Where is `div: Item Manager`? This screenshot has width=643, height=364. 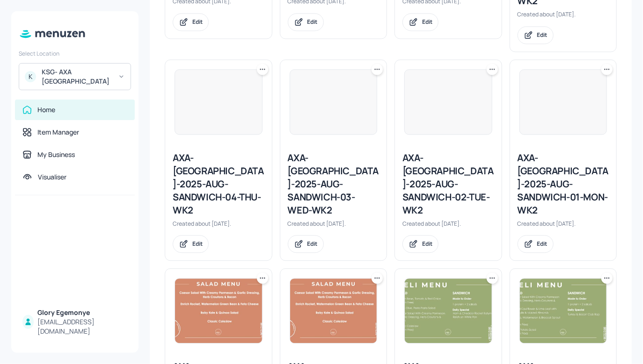
div: Item Manager is located at coordinates (58, 132).